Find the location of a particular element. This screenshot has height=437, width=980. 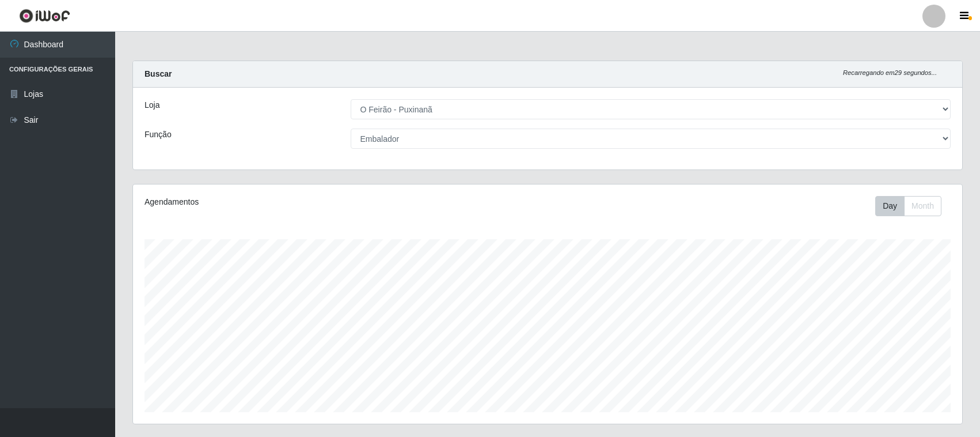

img: CoreUI Logo is located at coordinates (44, 16).